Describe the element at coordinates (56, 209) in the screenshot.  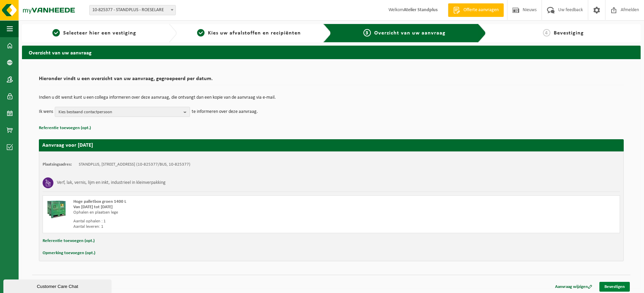
I see `img: PB-HB-1400-HPE-GN-01.png` at that location.